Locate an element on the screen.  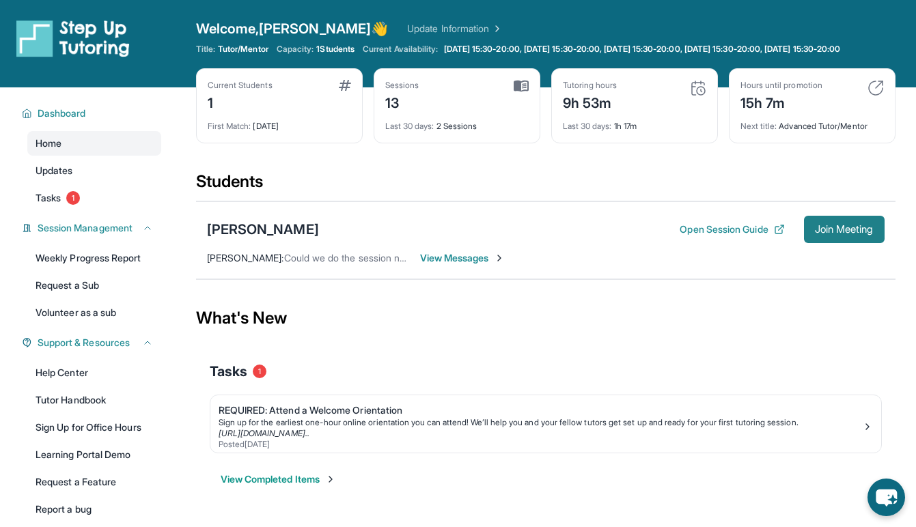
img: logo is located at coordinates (73, 38).